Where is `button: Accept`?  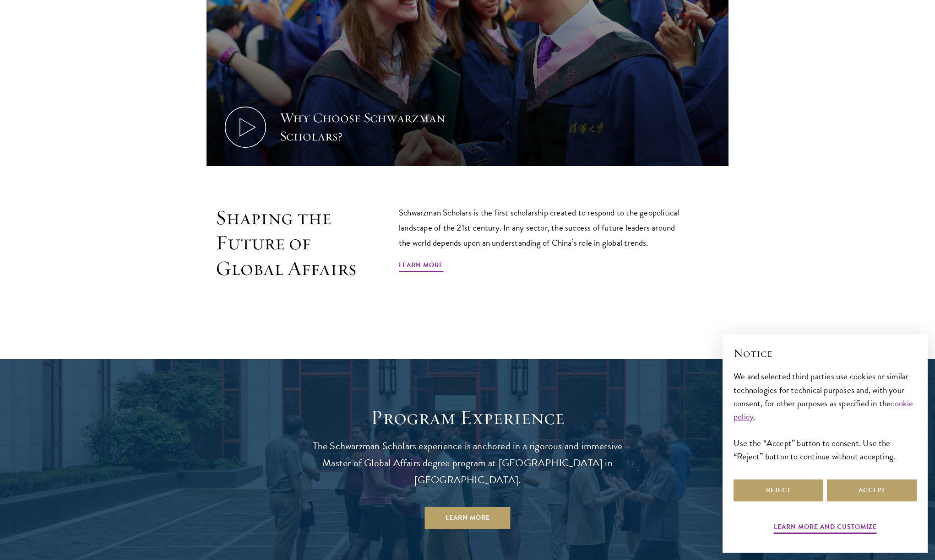
button: Accept is located at coordinates (872, 491).